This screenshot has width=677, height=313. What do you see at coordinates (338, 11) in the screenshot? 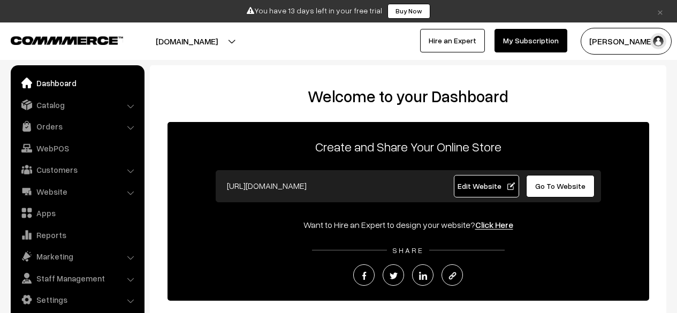
I see `div: You have 13 days left in your free trial` at bounding box center [338, 11].